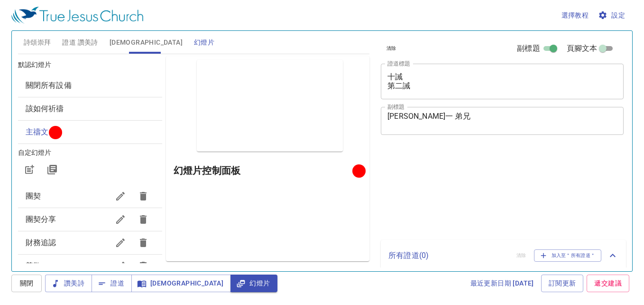  Describe the element at coordinates (77, 15) in the screenshot. I see `img: True Jesus Church` at that location.